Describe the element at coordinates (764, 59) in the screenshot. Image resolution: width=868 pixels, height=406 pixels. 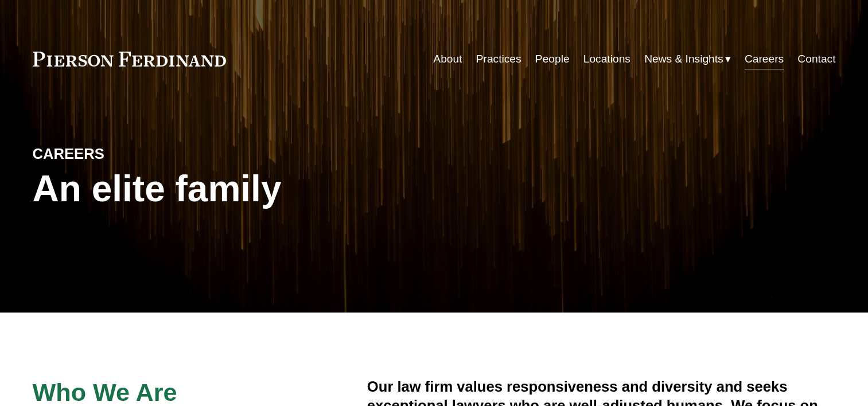
I see `a: Careers` at that location.